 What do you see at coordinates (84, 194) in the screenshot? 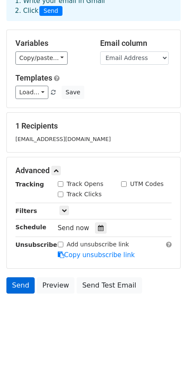
I see `label: Track Clicks` at bounding box center [84, 194].